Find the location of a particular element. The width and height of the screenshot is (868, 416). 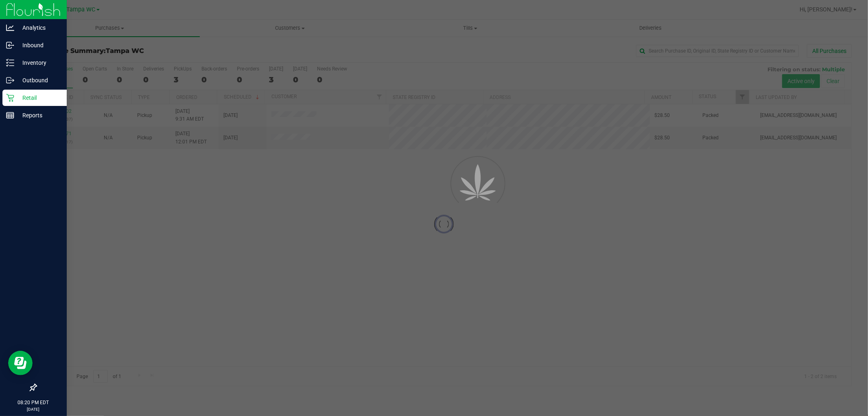

inline-svg: Inventory is located at coordinates (10, 62).